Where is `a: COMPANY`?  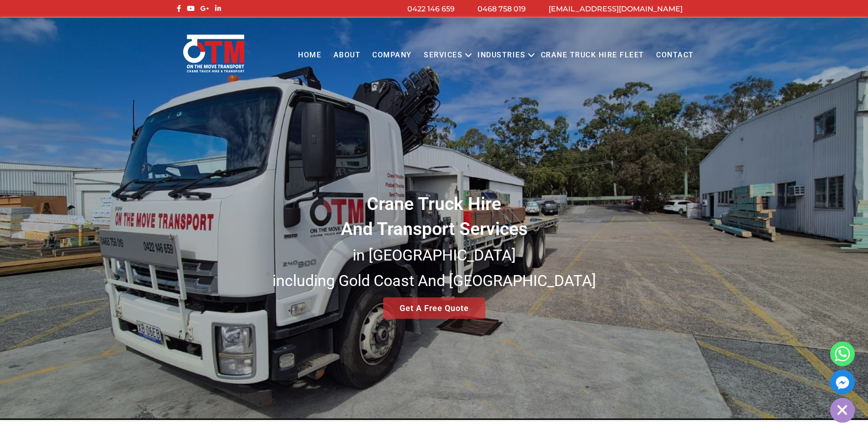
a: COMPANY is located at coordinates (392, 55).